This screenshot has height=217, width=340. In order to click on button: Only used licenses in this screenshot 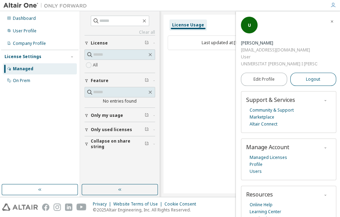, I will do `click(120, 130)`.